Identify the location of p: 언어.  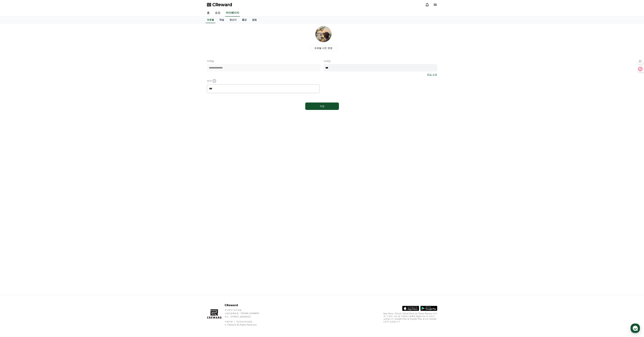
(264, 81).